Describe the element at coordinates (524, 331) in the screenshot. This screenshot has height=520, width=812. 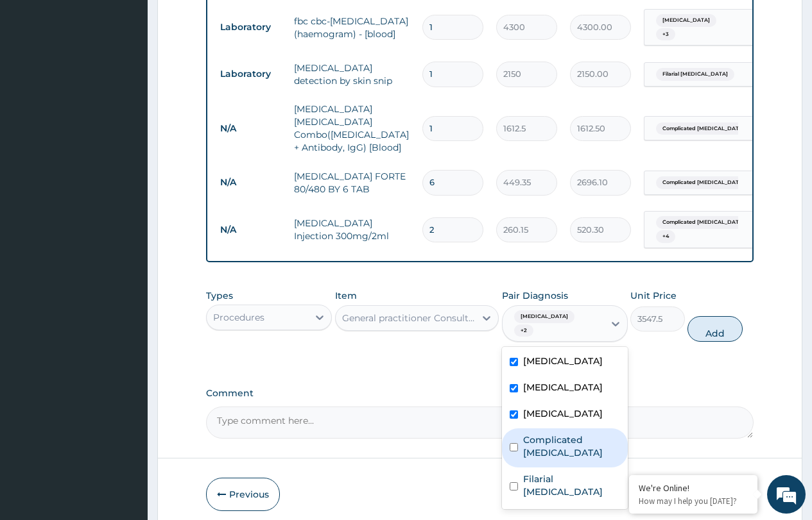
I see `span: + 2` at that location.